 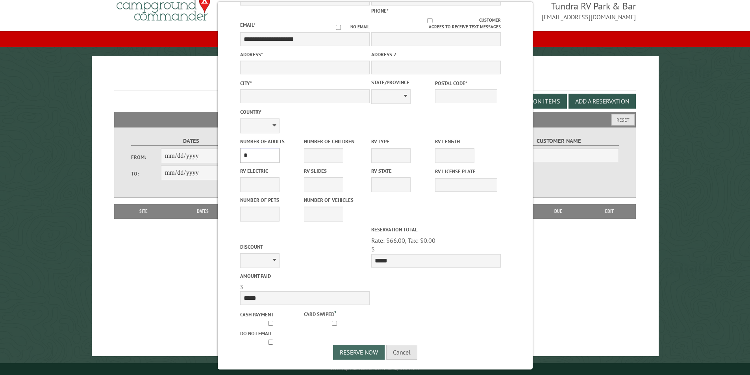 I want to click on label: Postal Code, so click(x=466, y=83).